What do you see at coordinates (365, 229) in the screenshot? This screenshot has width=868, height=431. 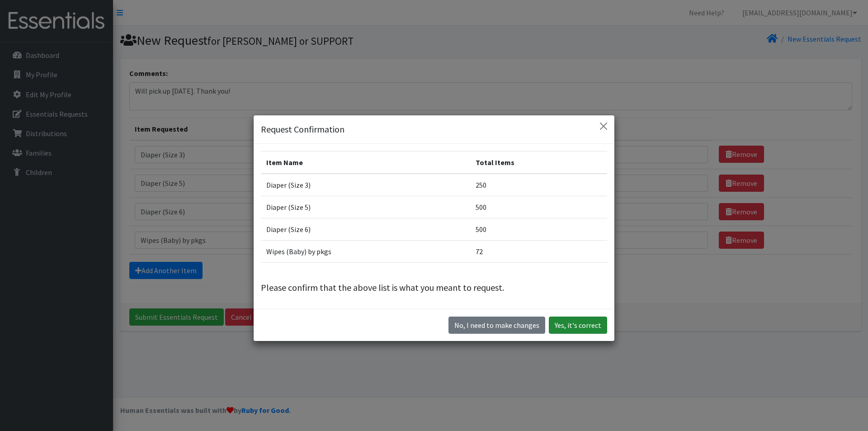 I see `td: Diaper (Size 6)` at bounding box center [365, 229].